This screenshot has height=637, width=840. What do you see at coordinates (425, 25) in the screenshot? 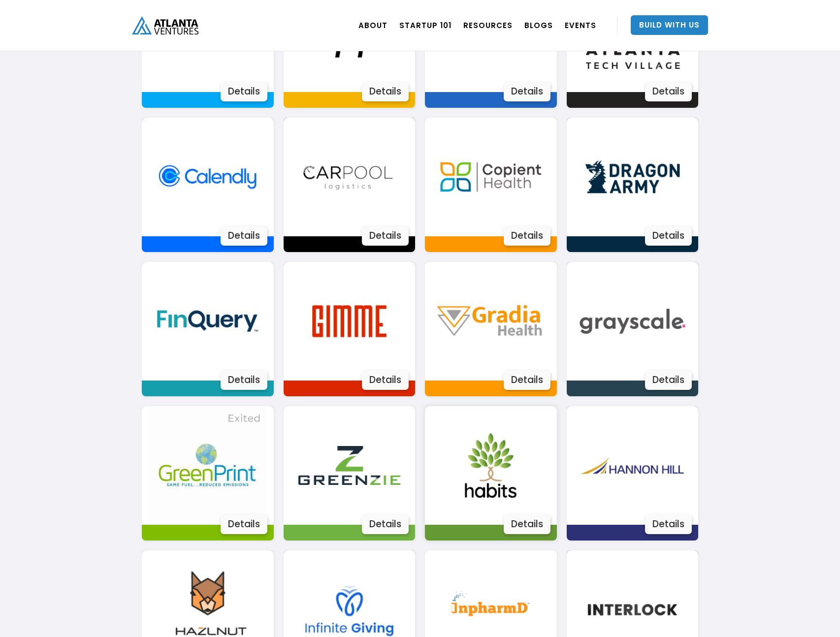
I see `a: Startup 101` at bounding box center [425, 25].